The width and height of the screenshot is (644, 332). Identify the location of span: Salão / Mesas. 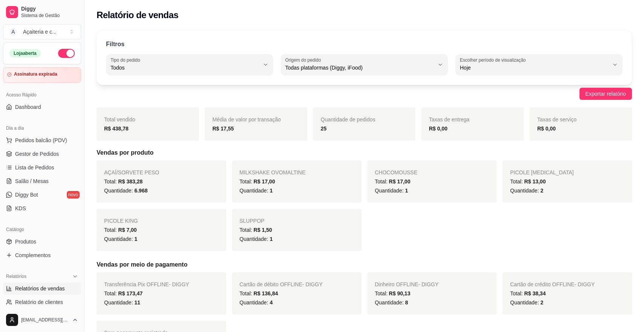
(32, 181).